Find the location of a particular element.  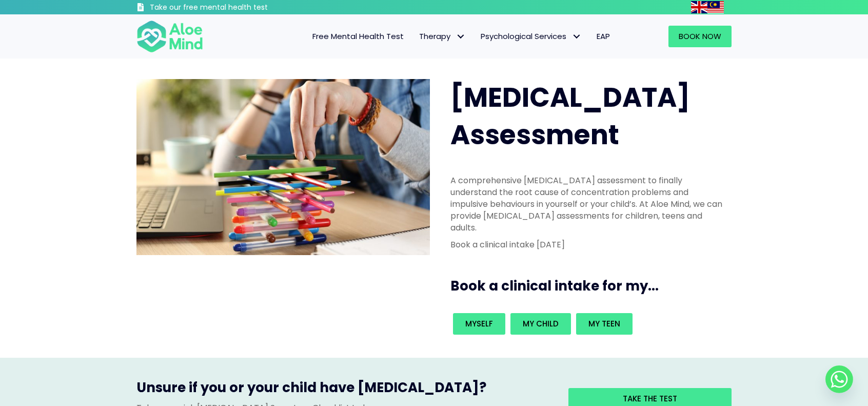

img: Aloe mind Logo is located at coordinates (170, 37).